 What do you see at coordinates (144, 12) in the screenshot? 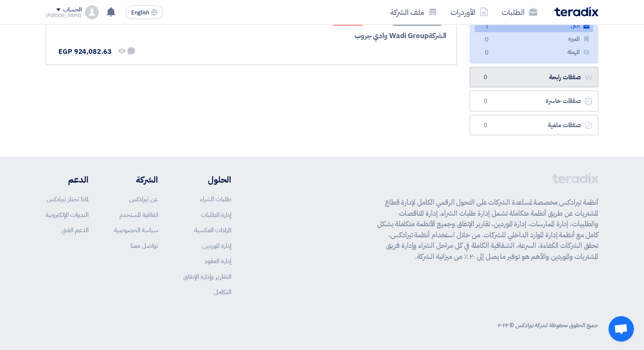
I see `button: English` at bounding box center [144, 12].